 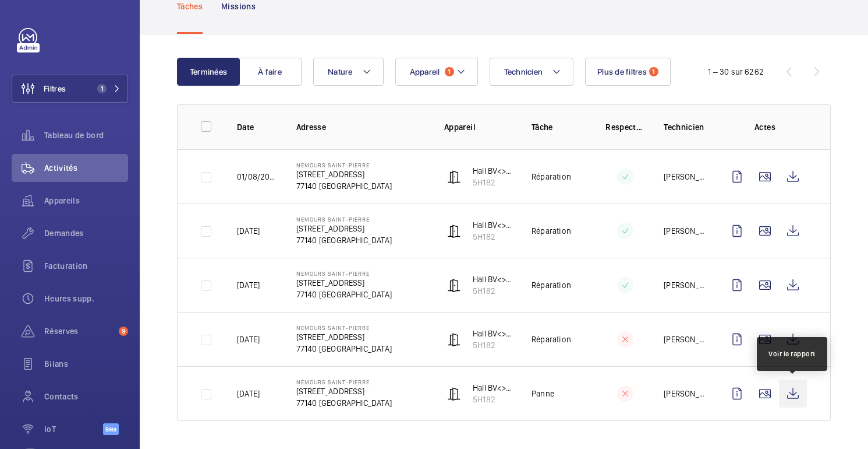 I want to click on font: Tableau de bord, so click(x=74, y=135).